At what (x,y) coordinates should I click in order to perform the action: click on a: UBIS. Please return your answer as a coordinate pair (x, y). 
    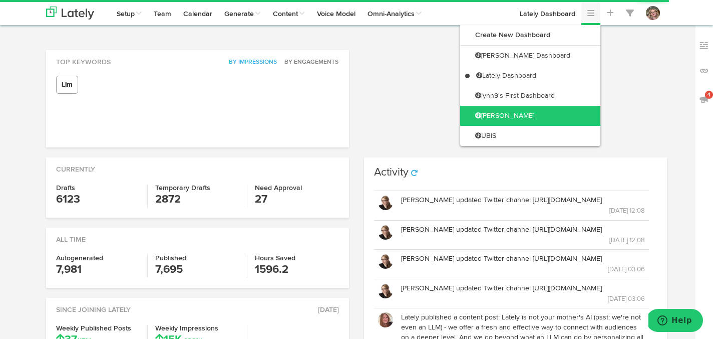
    Looking at the image, I should click on (531, 136).